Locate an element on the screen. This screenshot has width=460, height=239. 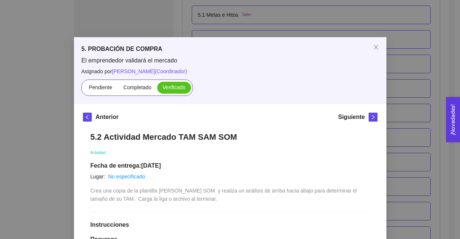
span: Asignado por is located at coordinates (230, 71).